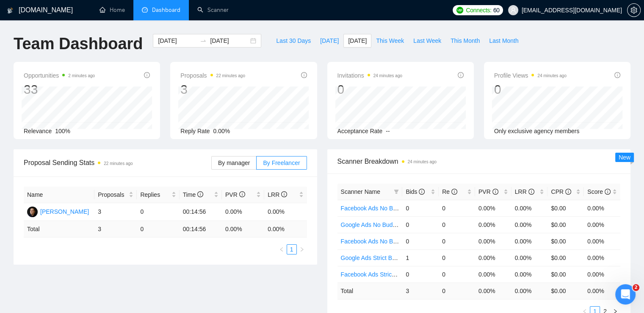  Describe the element at coordinates (634, 10) in the screenshot. I see `button: setting` at that location.